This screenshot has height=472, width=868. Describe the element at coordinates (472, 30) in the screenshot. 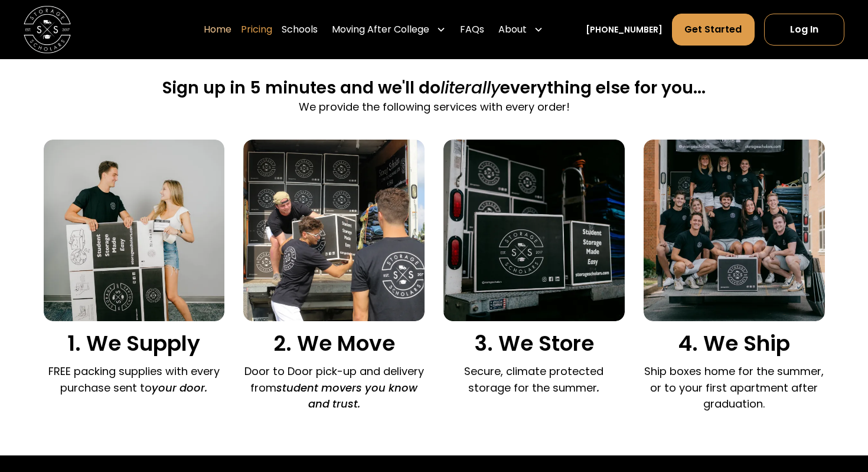

I see `a: FAQs` at that location.